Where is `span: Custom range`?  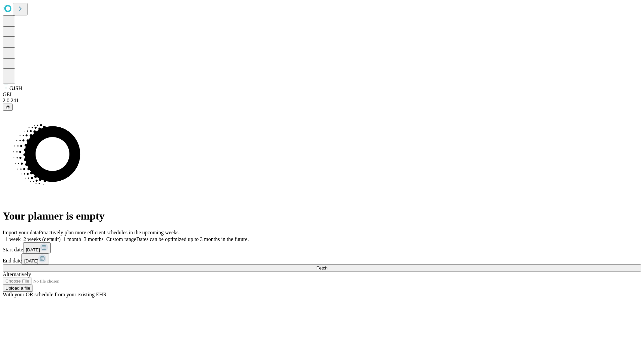
span: Custom range is located at coordinates (121, 239).